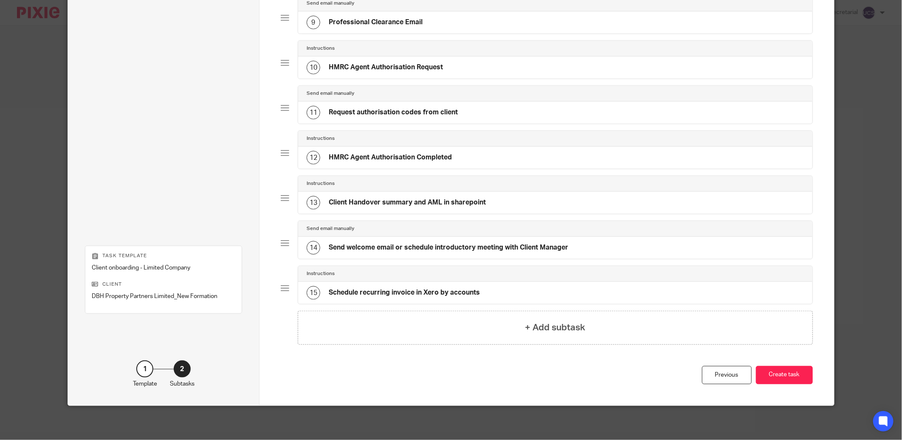  Describe the element at coordinates (164, 284) in the screenshot. I see `p: Client` at that location.